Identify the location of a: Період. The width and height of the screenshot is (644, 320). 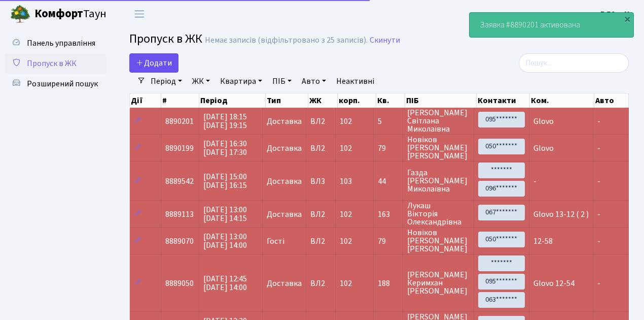
(166, 81).